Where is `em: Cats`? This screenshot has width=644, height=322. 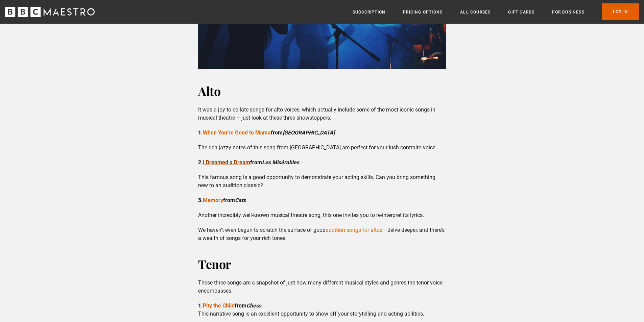
em: Cats is located at coordinates (240, 200).